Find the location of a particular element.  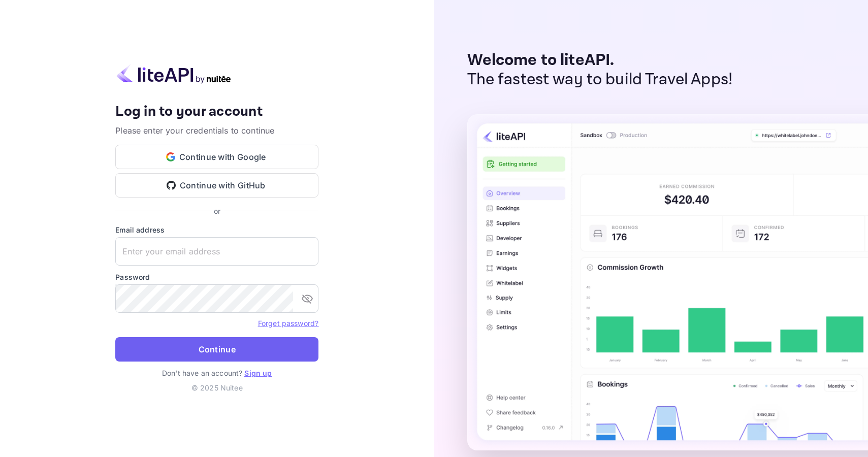

label: Password is located at coordinates (217, 276).